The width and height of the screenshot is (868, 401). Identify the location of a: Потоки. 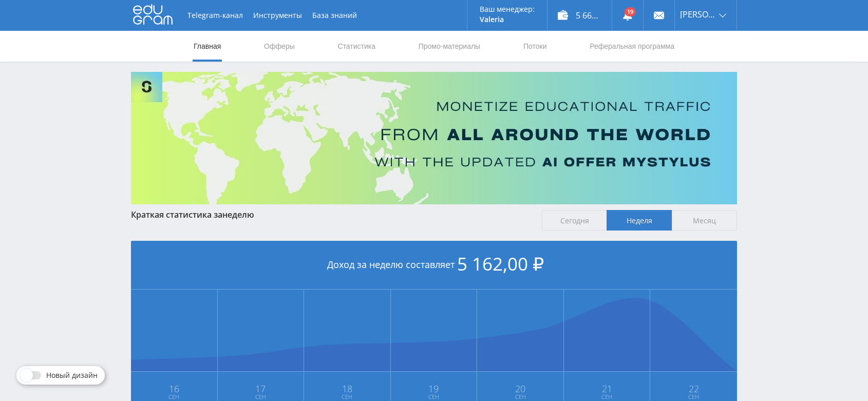
(535, 46).